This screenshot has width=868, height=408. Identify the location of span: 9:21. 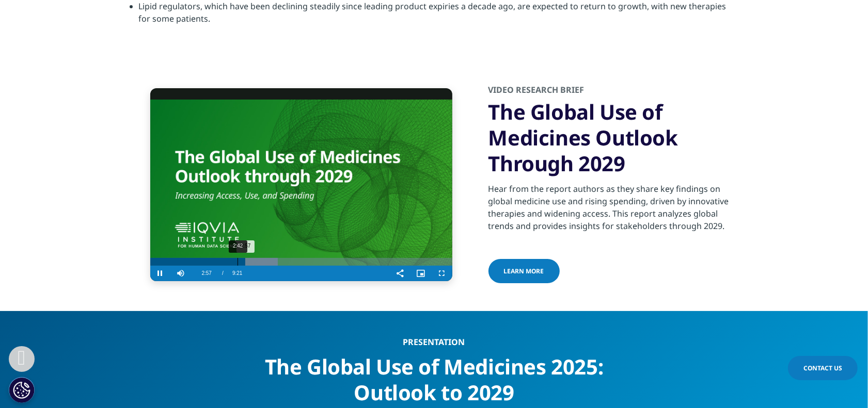
(237, 274).